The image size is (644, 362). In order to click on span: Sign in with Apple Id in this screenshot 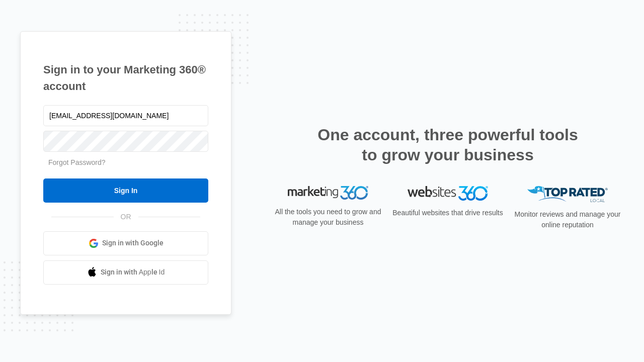, I will do `click(133, 272)`.